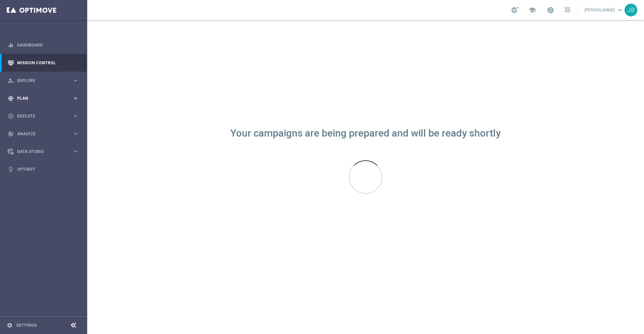 Image resolution: width=644 pixels, height=334 pixels. Describe the element at coordinates (40, 134) in the screenshot. I see `div: Analyze` at that location.